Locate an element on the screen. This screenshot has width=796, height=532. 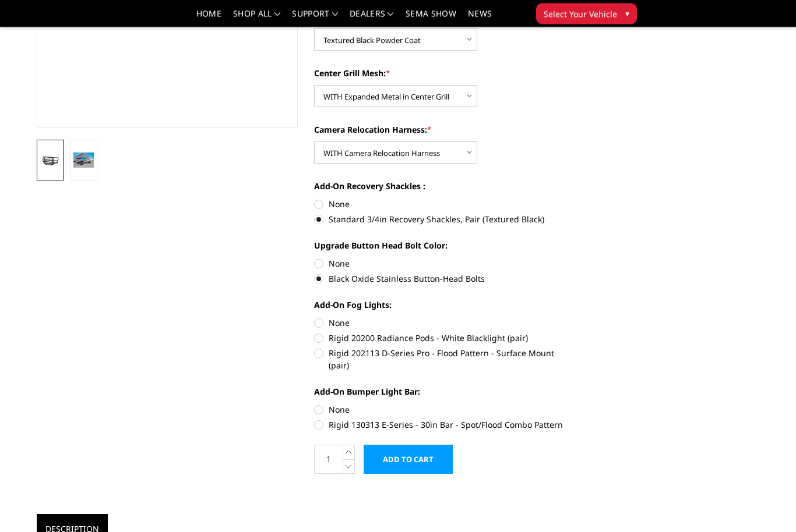
label: Add-On Bumper Light Bar: is located at coordinates (445, 392).